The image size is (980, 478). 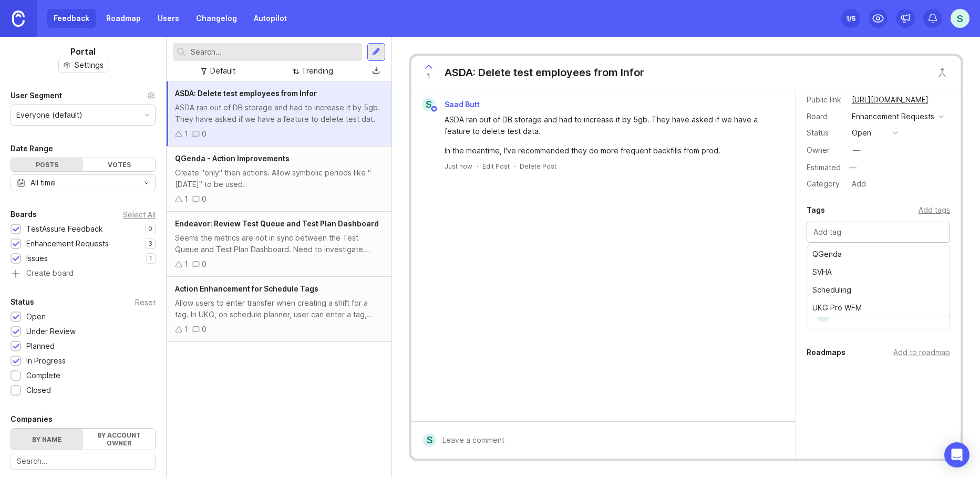 What do you see at coordinates (858, 184) in the screenshot?
I see `div: Add` at bounding box center [858, 184].